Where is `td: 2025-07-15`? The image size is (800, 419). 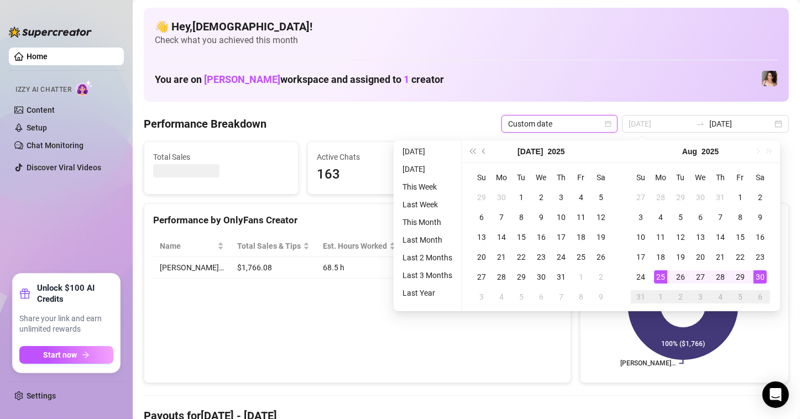 td: 2025-07-15 is located at coordinates (521, 237).